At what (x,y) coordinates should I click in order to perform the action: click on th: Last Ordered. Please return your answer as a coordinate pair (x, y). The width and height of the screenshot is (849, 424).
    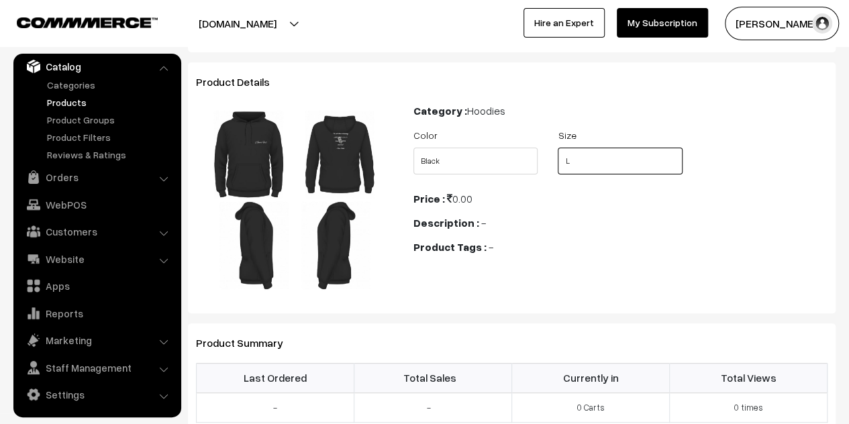
    Looking at the image, I should click on (275, 378).